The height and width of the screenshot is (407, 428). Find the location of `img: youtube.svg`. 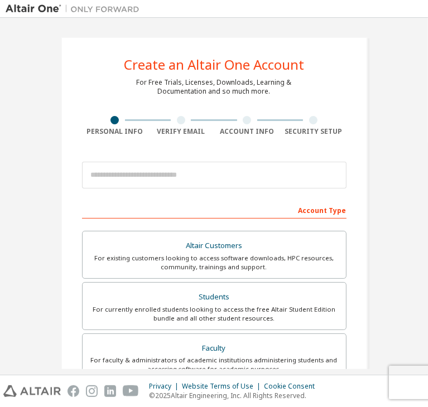

img: youtube.svg is located at coordinates (131, 391).